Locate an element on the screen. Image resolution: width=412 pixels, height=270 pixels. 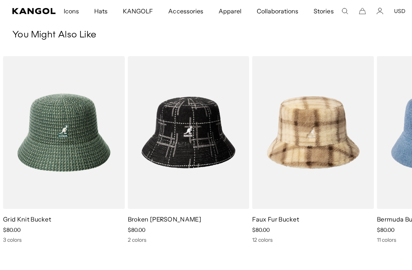
a: Grid Knit Bucket is located at coordinates (27, 219).